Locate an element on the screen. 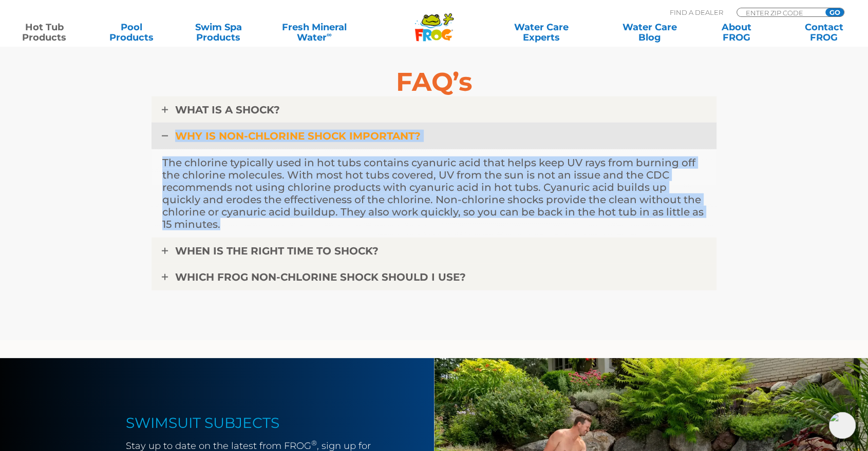  h4: SWIMSUIT SUBJECTS is located at coordinates (254, 423).